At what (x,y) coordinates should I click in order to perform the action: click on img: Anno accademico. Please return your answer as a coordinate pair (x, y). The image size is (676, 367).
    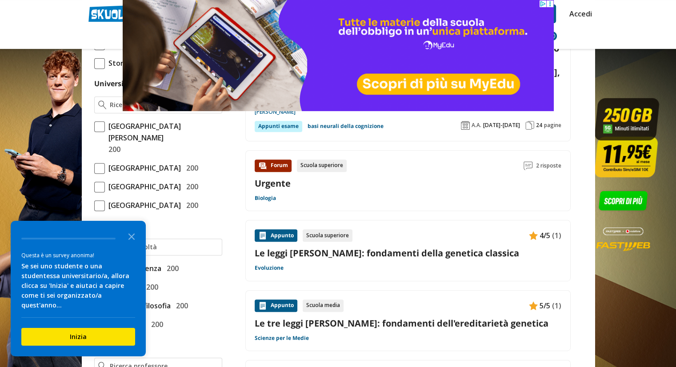
    Looking at the image, I should click on (465, 125).